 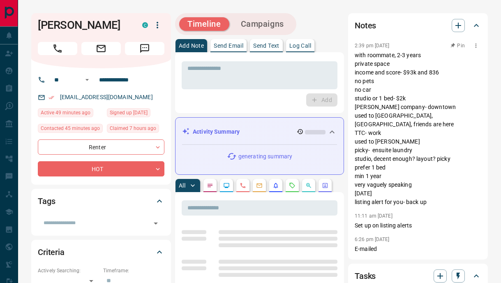 I want to click on div: Criteria, so click(x=101, y=252).